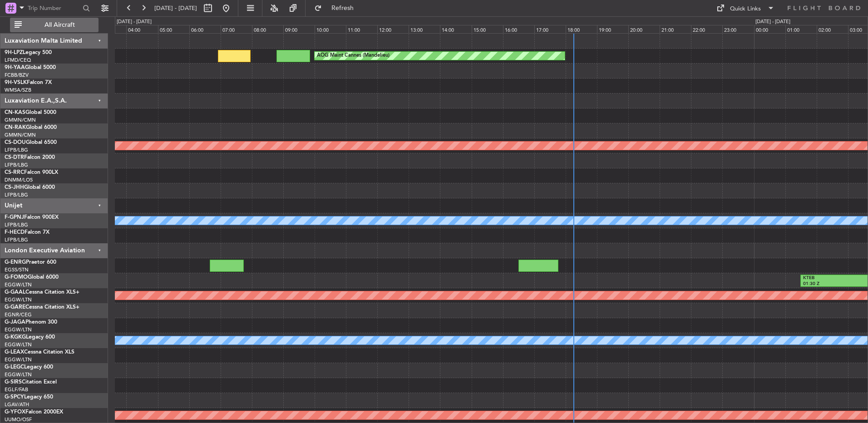 The image size is (868, 423). Describe the element at coordinates (15, 412) in the screenshot. I see `span: G-YFOX` at that location.